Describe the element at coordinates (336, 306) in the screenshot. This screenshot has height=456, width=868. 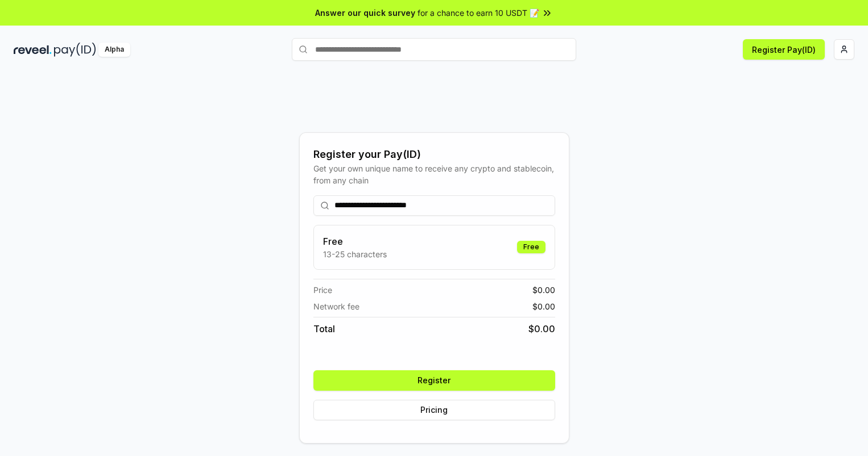
I see `span: Network fee` at that location.